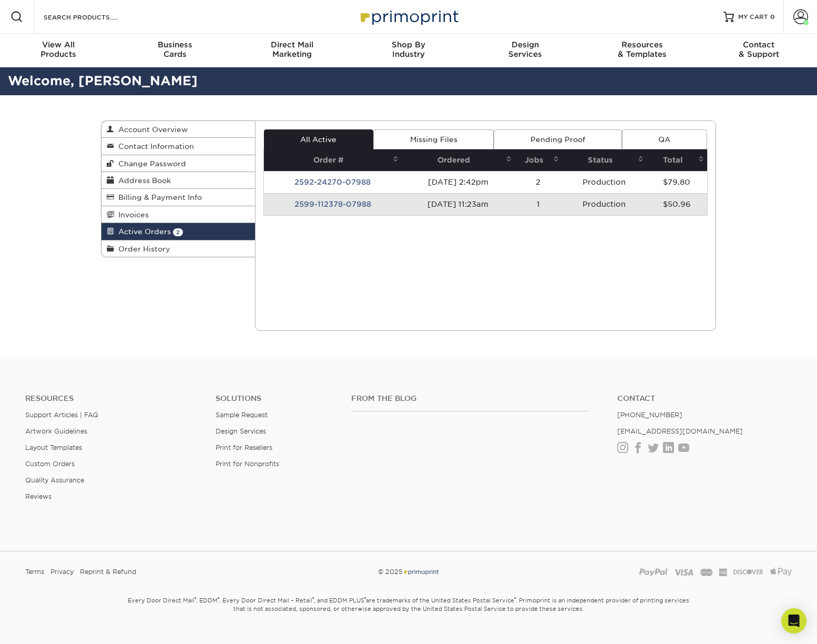 The width and height of the screenshot is (817, 644). I want to click on a: Terms, so click(35, 572).